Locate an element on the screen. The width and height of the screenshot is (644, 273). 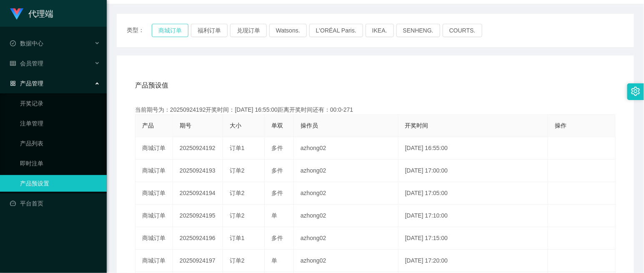
button: 兑现订单 is located at coordinates (248, 30).